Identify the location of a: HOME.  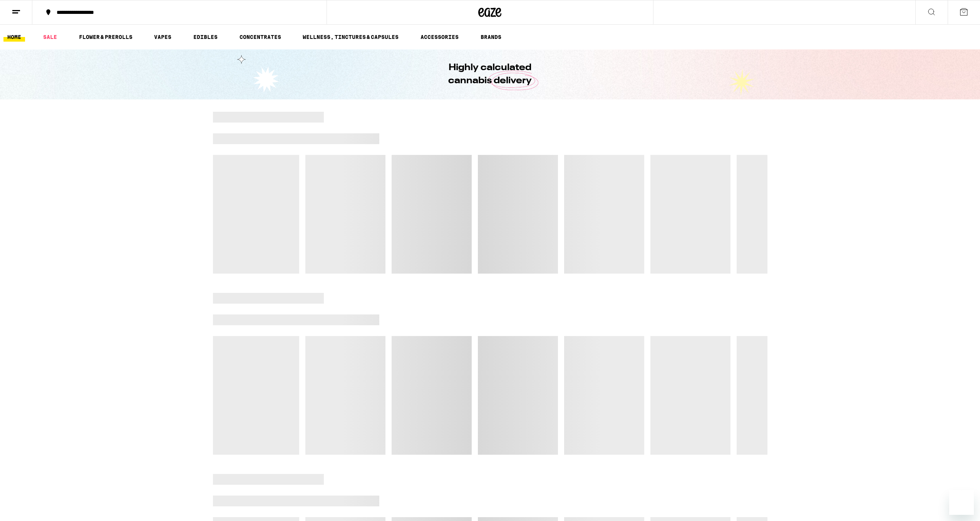
(14, 37).